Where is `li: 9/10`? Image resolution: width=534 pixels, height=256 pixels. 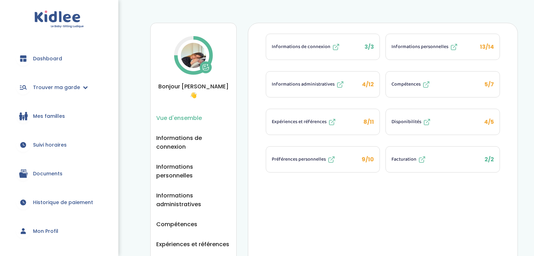 li: 9/10 is located at coordinates (323, 160).